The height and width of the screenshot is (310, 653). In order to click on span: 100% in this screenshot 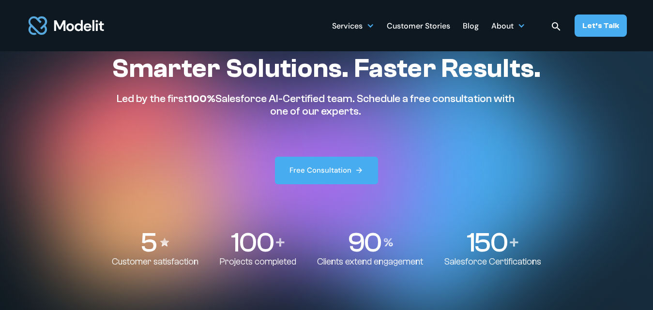, I will do `click(201, 99)`.